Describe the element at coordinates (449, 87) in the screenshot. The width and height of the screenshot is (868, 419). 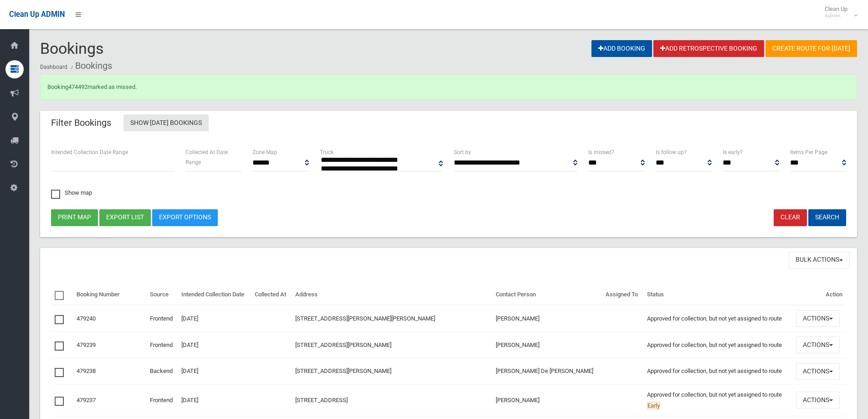
I see `div: Booking marked as missed.` at that location.